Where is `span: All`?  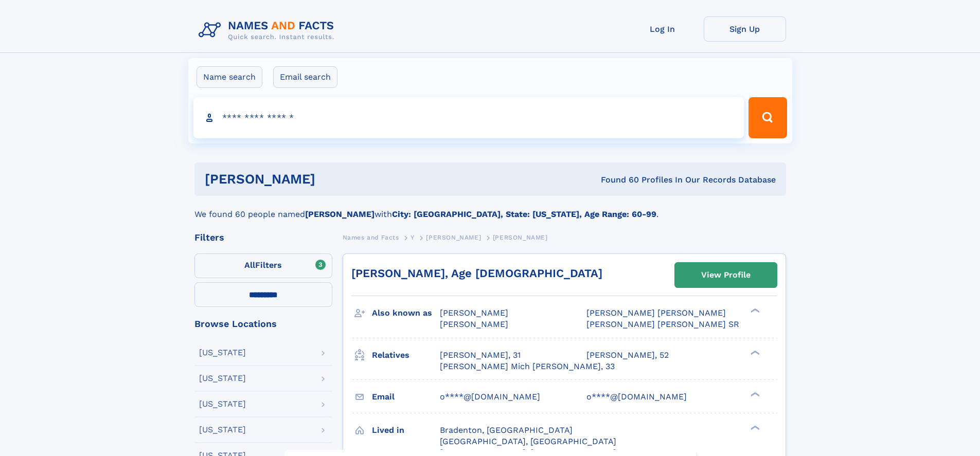 span: All is located at coordinates (250, 265).